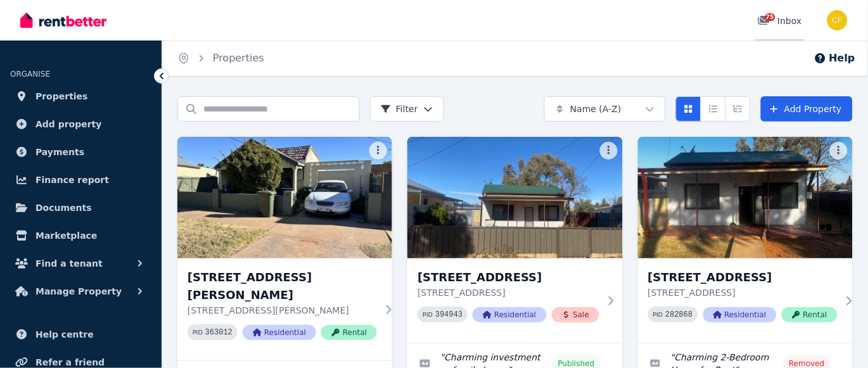 Image resolution: width=868 pixels, height=368 pixels. Describe the element at coordinates (576, 315) in the screenshot. I see `span: Sale` at that location.